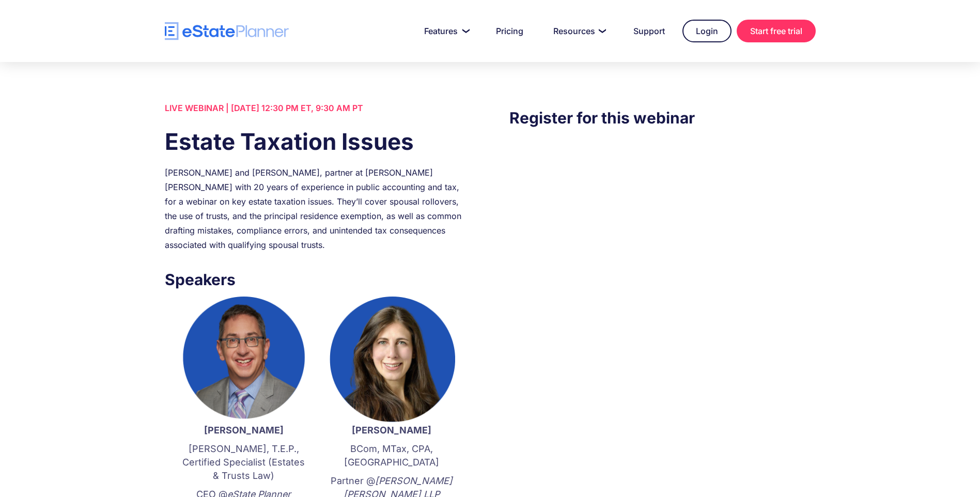 The height and width of the screenshot is (497, 980). Describe the element at coordinates (649, 31) in the screenshot. I see `a: Support` at that location.